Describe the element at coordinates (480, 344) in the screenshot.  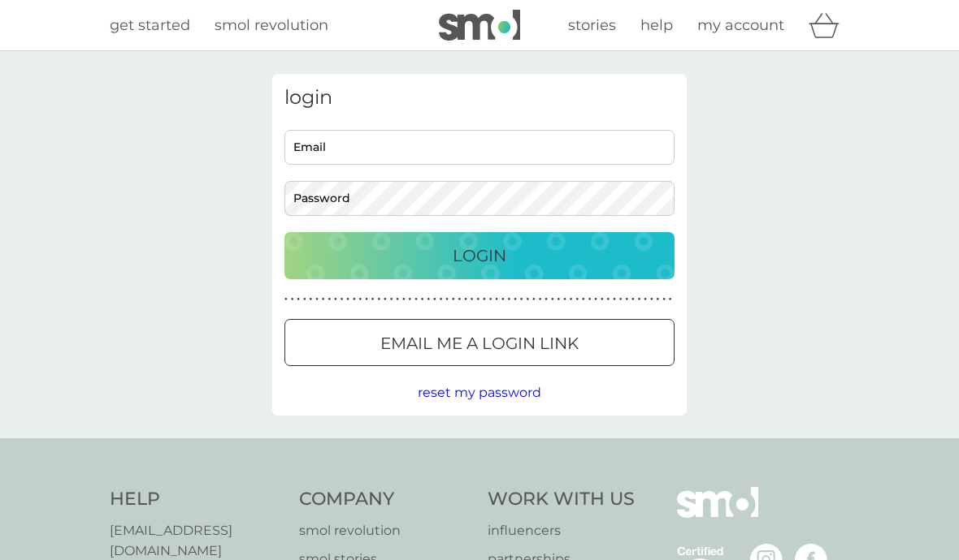
I see `p: Email me a login link` at that location.